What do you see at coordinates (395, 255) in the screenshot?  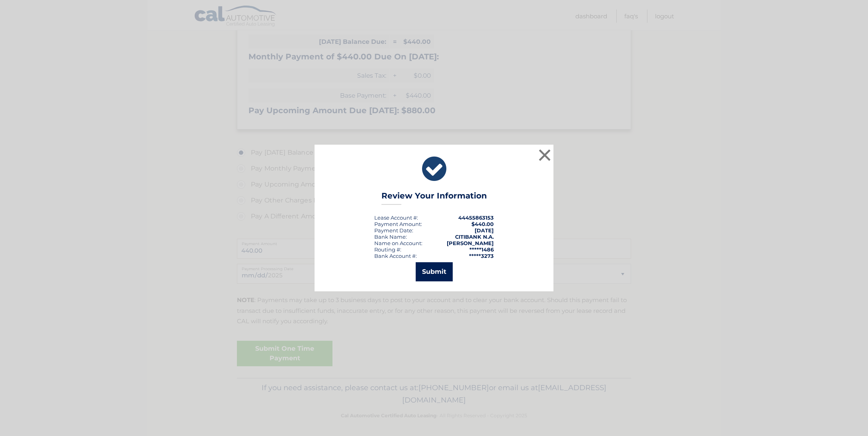 I see `div: Bank Account #:` at bounding box center [395, 255].